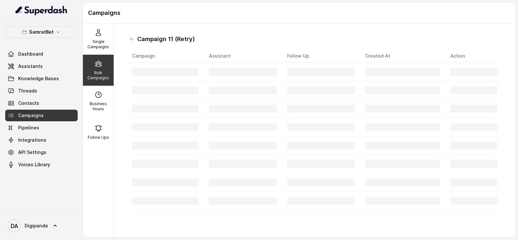  Describe the element at coordinates (41, 91) in the screenshot. I see `a: Threads` at that location.